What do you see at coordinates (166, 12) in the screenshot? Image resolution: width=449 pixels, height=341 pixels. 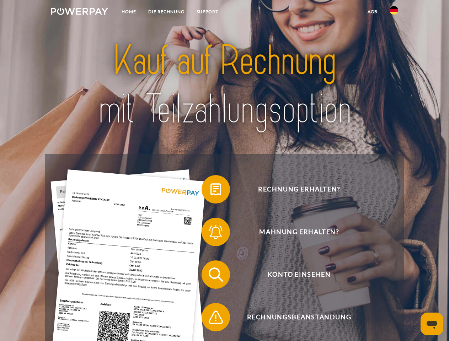 I see `a: DIE RECHNUNG` at bounding box center [166, 12].